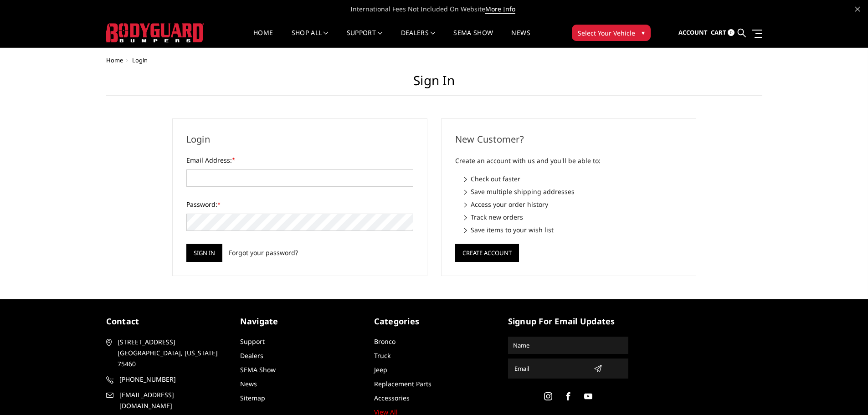 This screenshot has height=415, width=868. I want to click on a: Replacement Parts, so click(402, 383).